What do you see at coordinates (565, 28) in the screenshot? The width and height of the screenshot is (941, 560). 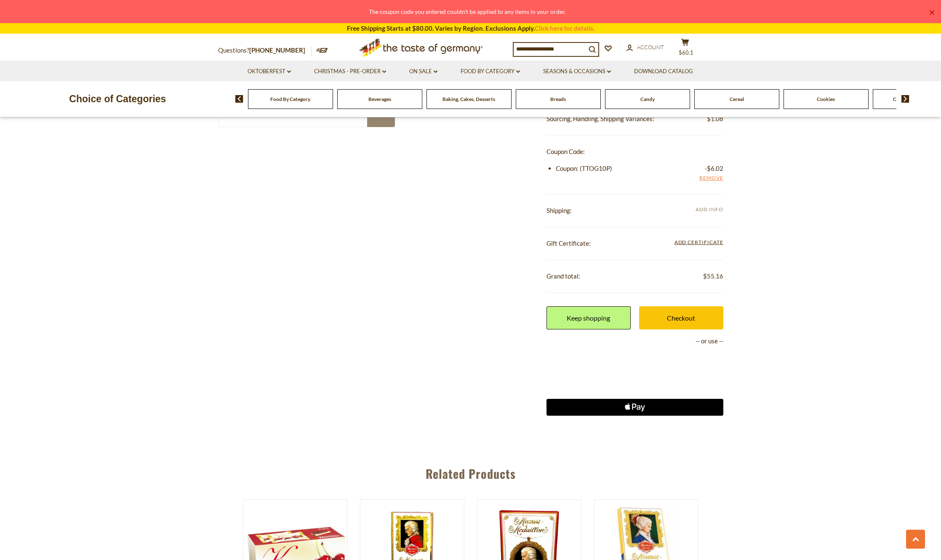 I see `a: Click here for details.` at bounding box center [565, 28].